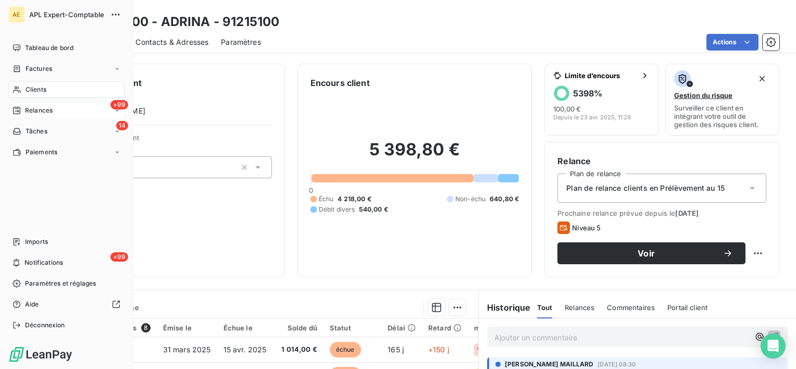 The image size is (796, 369). Describe the element at coordinates (591, 117) in the screenshot. I see `span: Depuis le 23 avr. 2025, 11:29` at that location.